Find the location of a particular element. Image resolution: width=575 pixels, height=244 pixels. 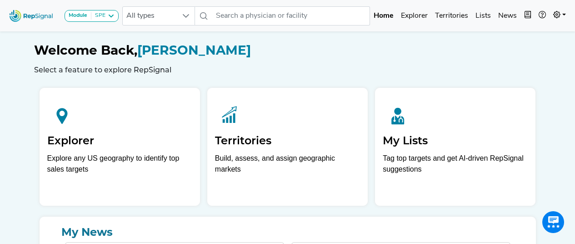

input: Search a physician or facility is located at coordinates (291, 16).